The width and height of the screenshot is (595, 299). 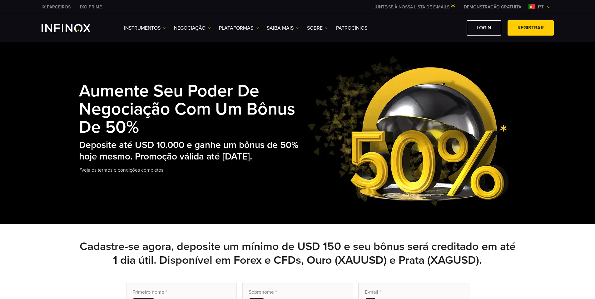 What do you see at coordinates (145, 28) in the screenshot?
I see `a: Instrumentos` at bounding box center [145, 28].